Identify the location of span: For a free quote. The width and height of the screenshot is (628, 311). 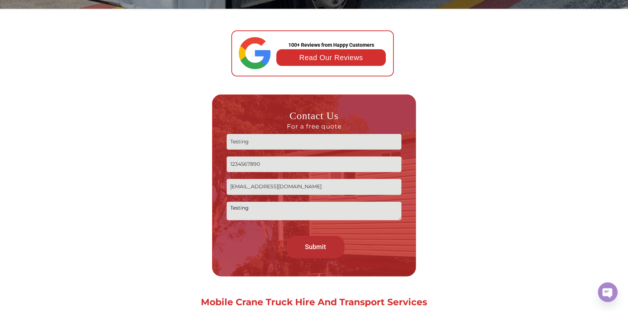
(314, 127).